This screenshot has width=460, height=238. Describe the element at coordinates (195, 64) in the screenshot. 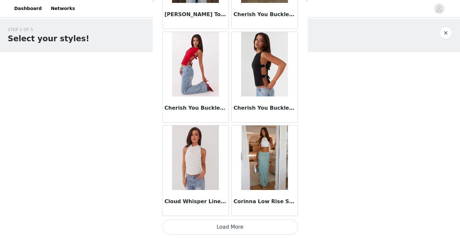

I see `img: Cherish You Buckle Top - Red` at that location.